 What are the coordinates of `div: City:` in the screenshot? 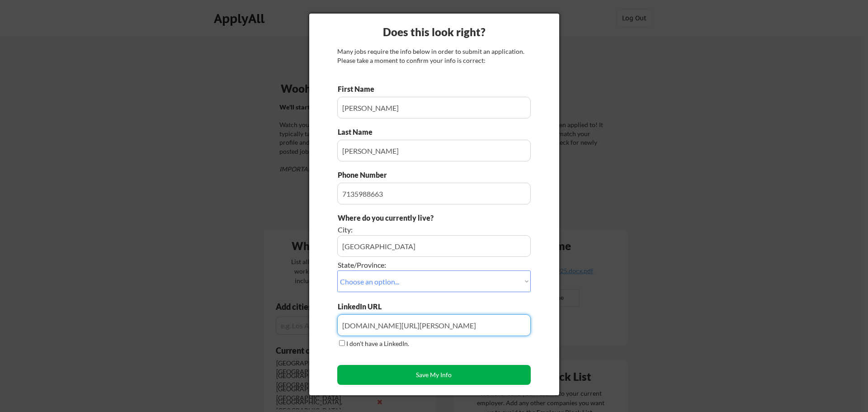 It's located at (409, 229).